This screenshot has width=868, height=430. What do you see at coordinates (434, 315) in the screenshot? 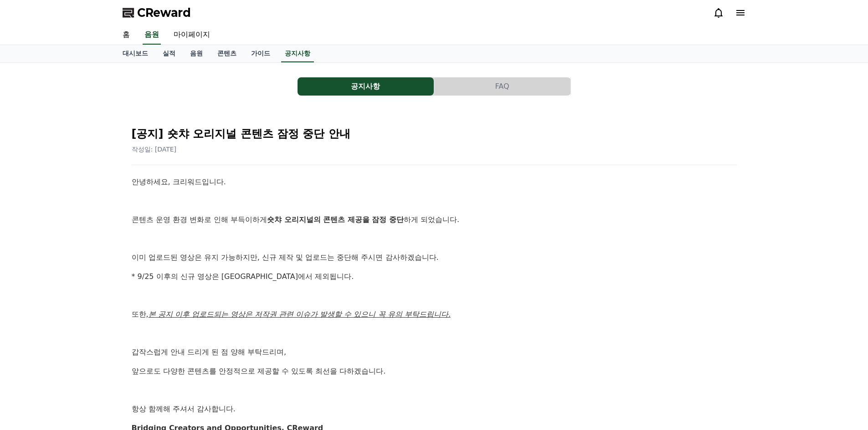
I see `p: 또한,` at bounding box center [434, 315].